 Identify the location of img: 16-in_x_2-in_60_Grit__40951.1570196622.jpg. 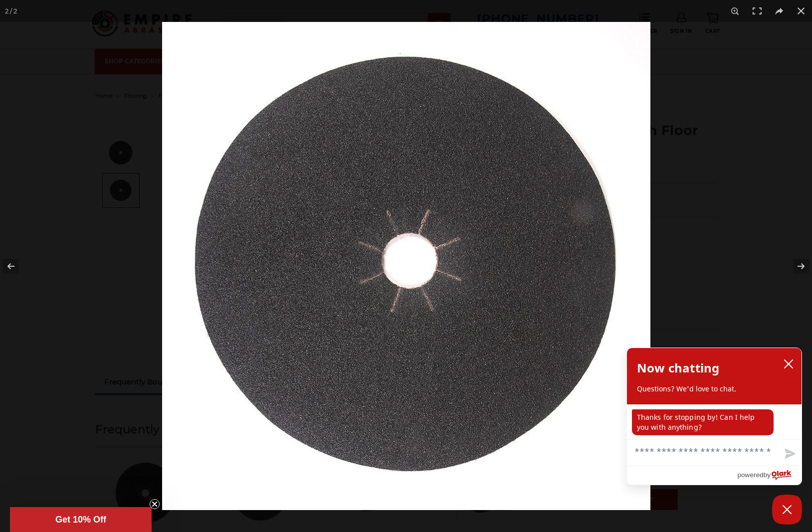
(406, 266).